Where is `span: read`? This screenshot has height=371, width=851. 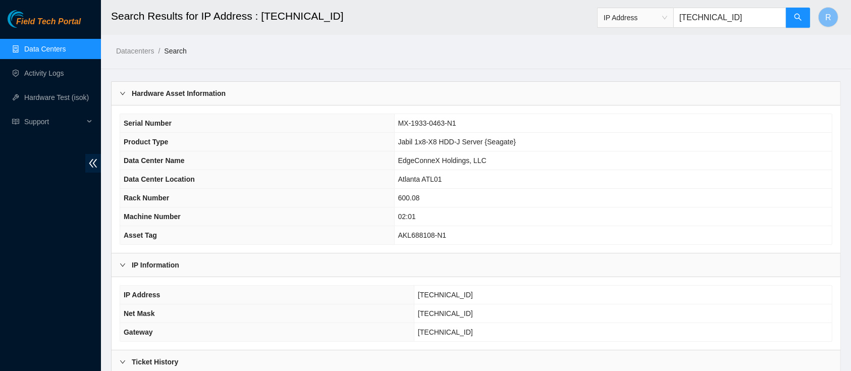
span: read is located at coordinates (16, 122).